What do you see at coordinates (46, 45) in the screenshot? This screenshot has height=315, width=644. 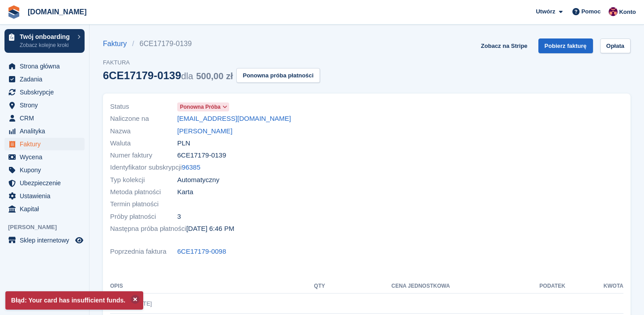 I see `p: Zobacz kolejne kroki` at bounding box center [46, 45].